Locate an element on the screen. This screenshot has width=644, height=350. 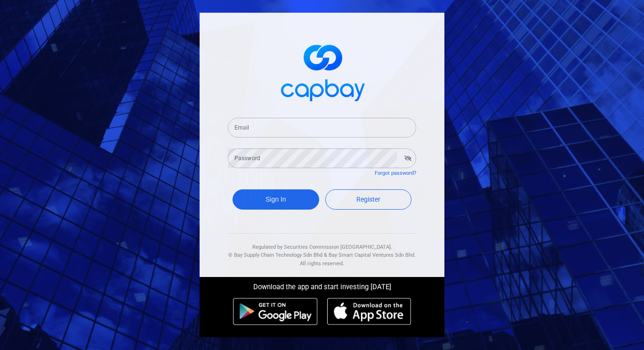
img: logo is located at coordinates (322, 71).